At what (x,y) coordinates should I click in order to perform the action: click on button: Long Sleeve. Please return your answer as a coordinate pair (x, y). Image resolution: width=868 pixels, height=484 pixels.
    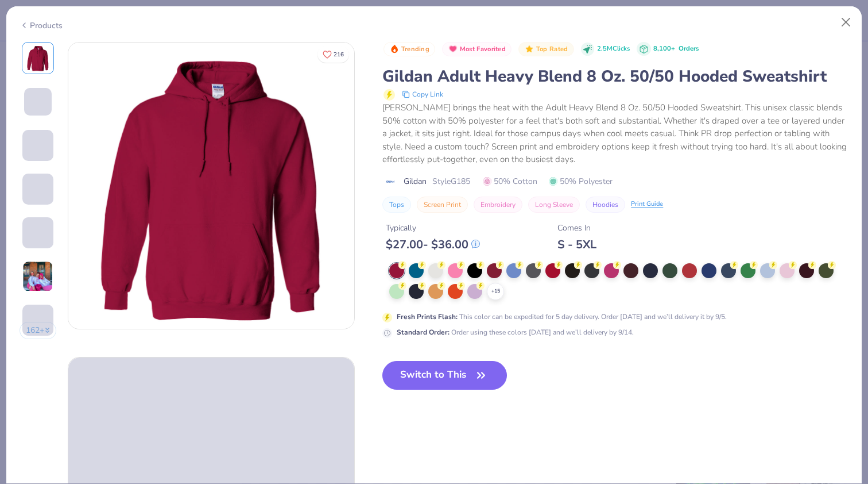
    Looking at the image, I should click on (554, 204).